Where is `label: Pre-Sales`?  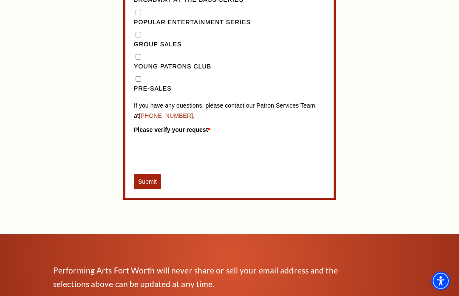
label: Pre-Sales is located at coordinates (230, 89).